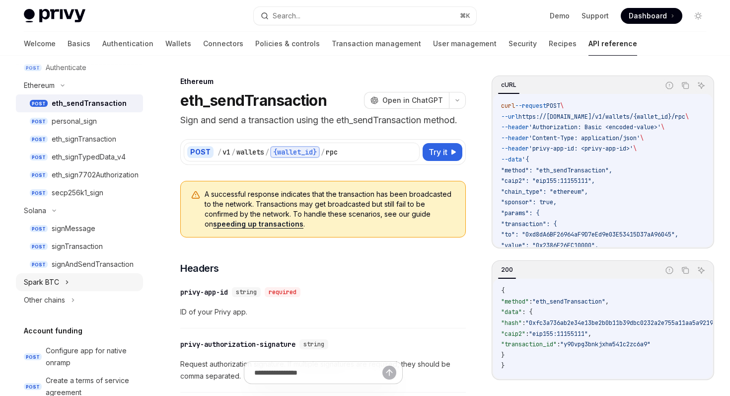 The height and width of the screenshot is (396, 730). I want to click on a: speeding up transactions, so click(258, 224).